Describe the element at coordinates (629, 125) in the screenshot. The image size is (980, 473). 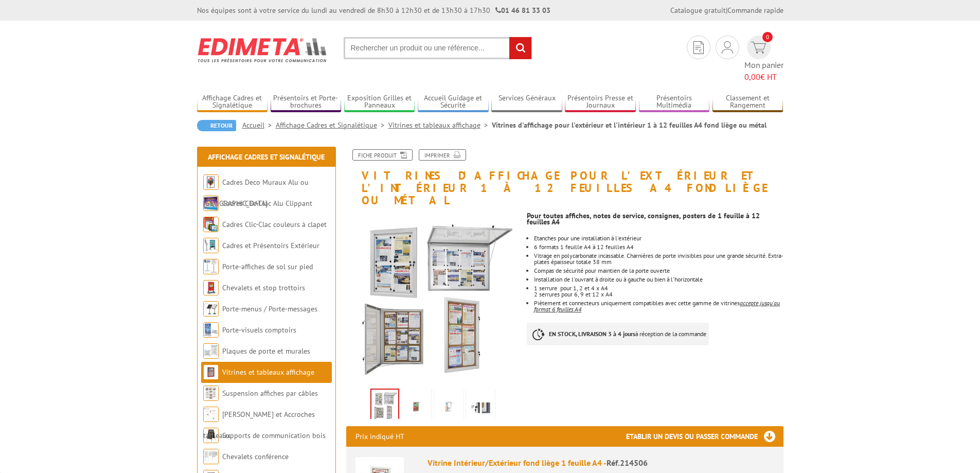
I see `li: Vitrines d'affichage pour l'extérieur et l'intérieur 1 à 12 feuilles A4 fond liège ou métal` at that location.